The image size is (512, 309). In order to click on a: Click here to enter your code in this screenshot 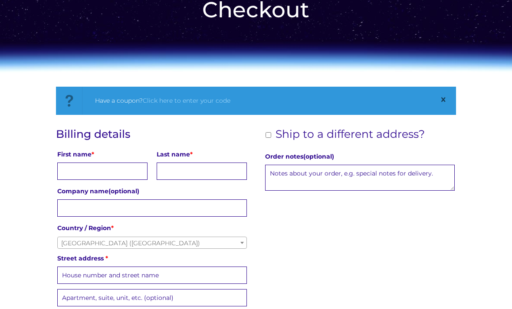, I will do `click(186, 101)`.